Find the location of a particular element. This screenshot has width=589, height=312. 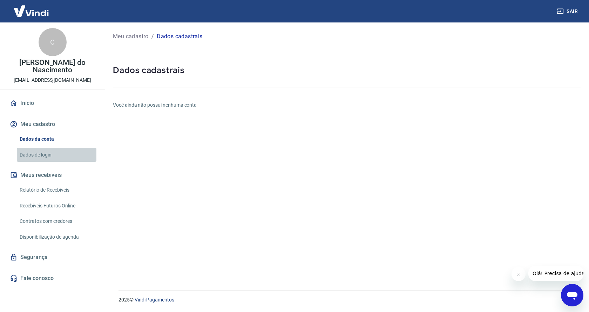

a: Recebíveis Futuros Online is located at coordinates (56, 205).